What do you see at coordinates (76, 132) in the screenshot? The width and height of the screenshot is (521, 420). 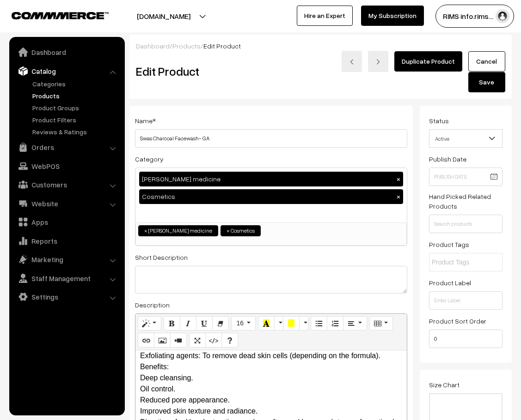 I see `a: Reviews & Ratings` at bounding box center [76, 132].